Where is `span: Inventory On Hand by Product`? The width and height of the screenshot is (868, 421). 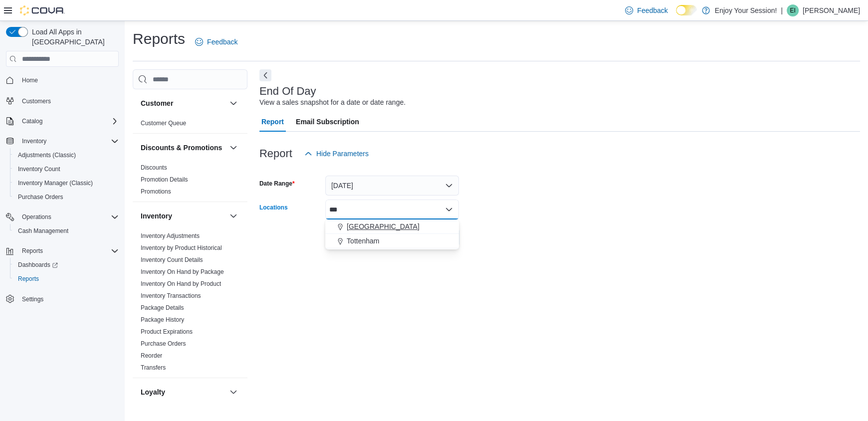 span: Inventory On Hand by Product is located at coordinates (181, 284).